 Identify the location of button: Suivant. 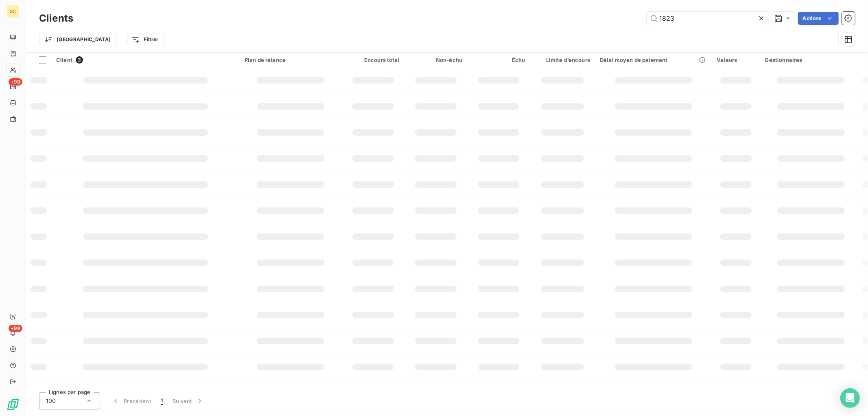
(188, 401).